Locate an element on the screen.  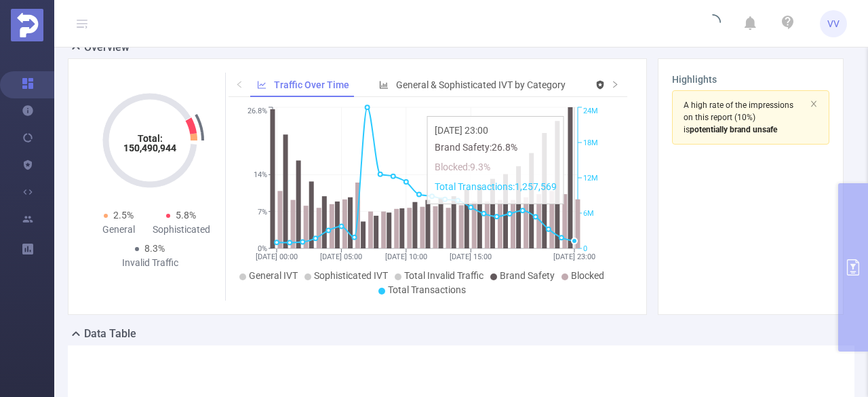
i: icon: close is located at coordinates (814, 104).